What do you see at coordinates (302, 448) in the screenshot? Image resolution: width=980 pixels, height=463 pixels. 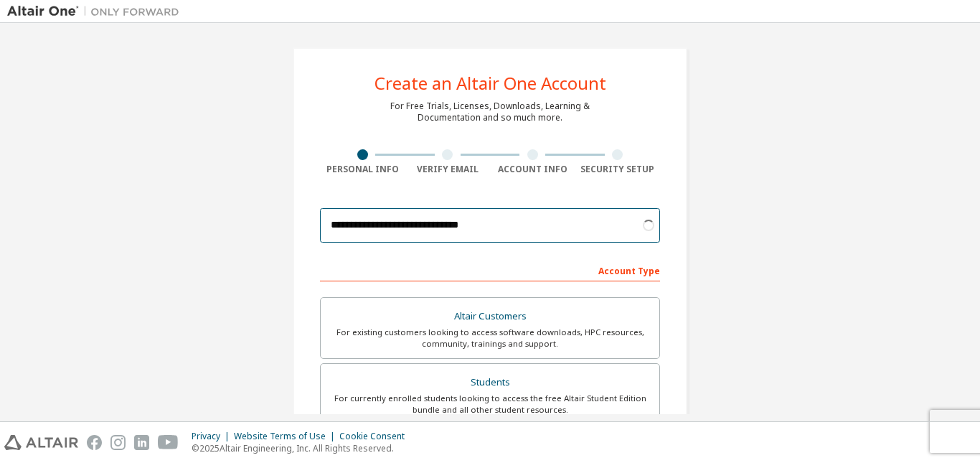 I see `p: © 2025 Altair Engineering, Inc. All Rights Reserved.` at bounding box center [302, 448].